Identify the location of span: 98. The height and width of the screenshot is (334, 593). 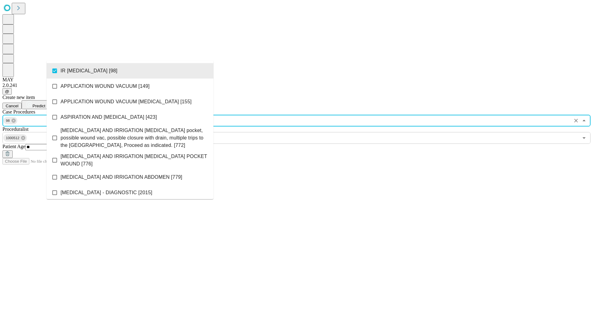
(8, 120).